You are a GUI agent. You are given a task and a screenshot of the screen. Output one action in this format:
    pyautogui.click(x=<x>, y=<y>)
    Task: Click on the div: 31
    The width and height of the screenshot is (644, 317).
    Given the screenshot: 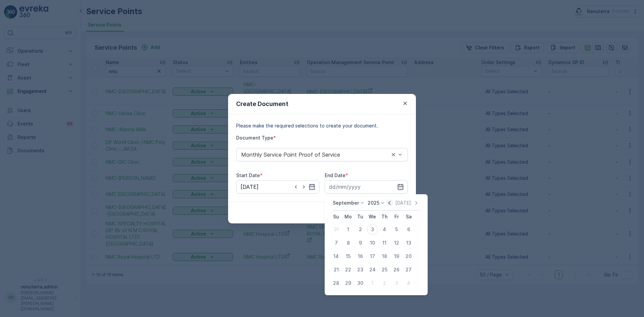 What is the action you would take?
    pyautogui.click(x=336, y=229)
    